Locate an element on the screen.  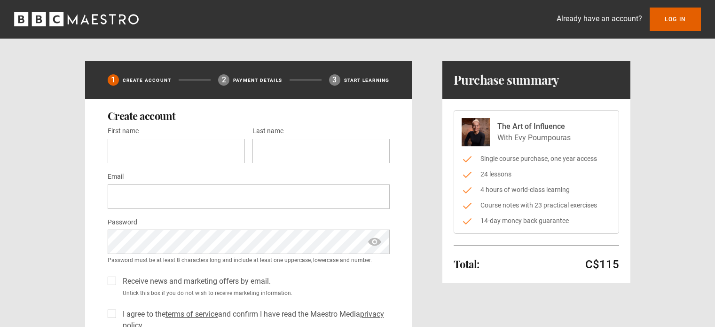
label: Password is located at coordinates (122, 222).